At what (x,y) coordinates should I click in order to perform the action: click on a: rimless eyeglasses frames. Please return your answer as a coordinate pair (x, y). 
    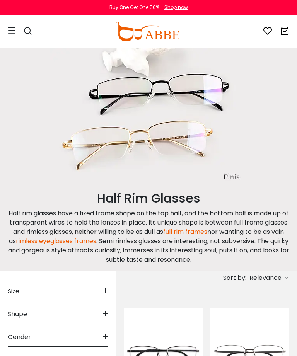
    Looking at the image, I should click on (56, 241).